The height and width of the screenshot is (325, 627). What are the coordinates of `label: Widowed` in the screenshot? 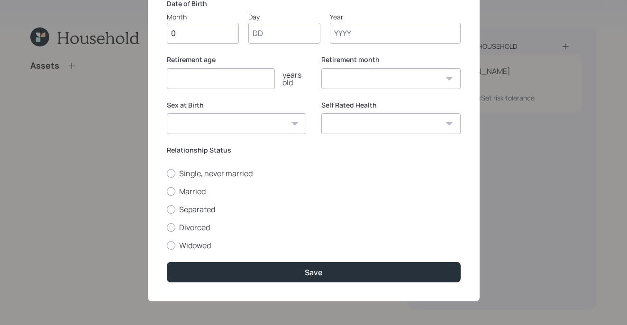 It's located at (314, 245).